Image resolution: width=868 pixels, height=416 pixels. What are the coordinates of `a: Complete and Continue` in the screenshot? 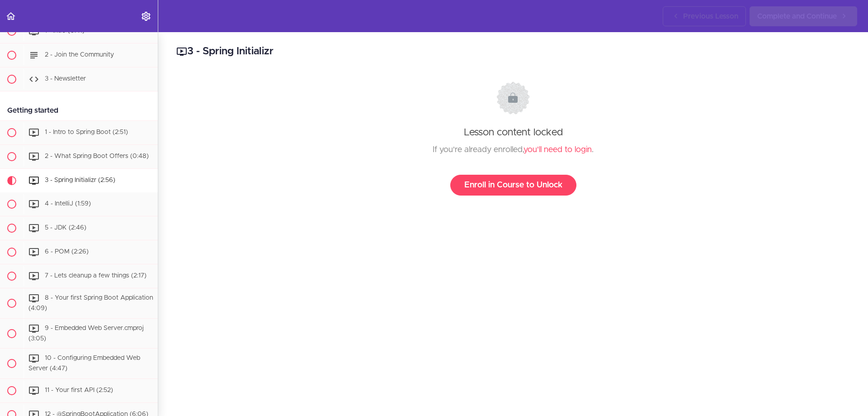 It's located at (803, 17).